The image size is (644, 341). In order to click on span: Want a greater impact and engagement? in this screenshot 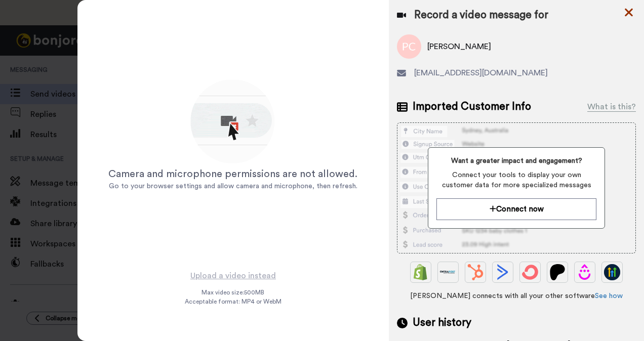, I will do `click(516, 161)`.